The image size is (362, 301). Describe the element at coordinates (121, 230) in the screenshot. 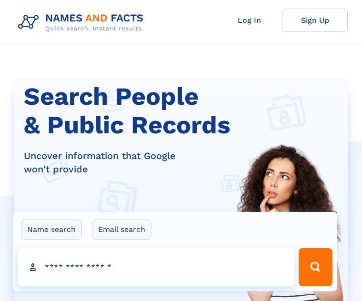

I see `label: Email search` at that location.